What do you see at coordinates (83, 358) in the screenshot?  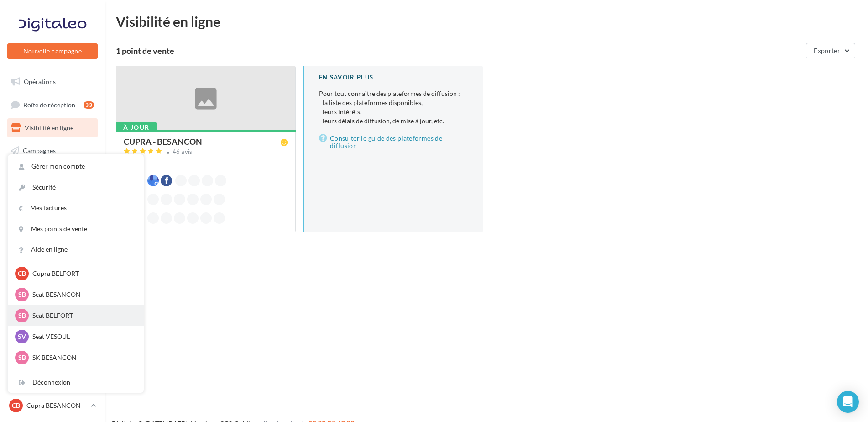 I see `p: SK BESANCON` at bounding box center [83, 358].